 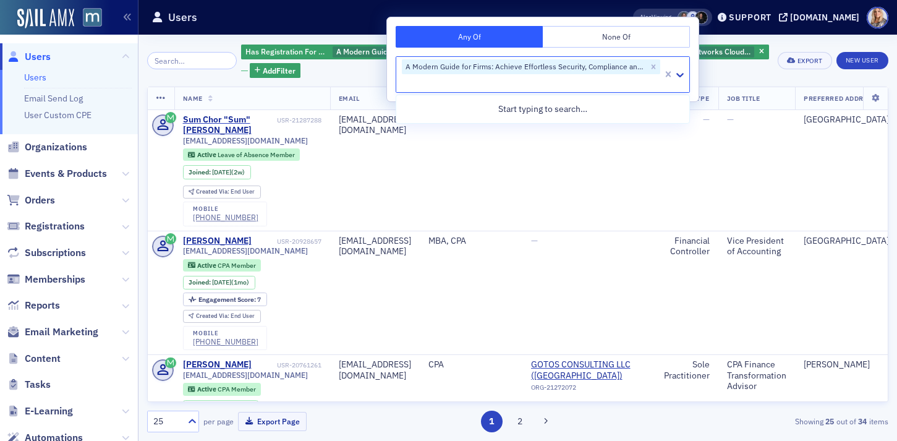 What do you see at coordinates (230, 282) in the screenshot?
I see `div: (1mo)` at bounding box center [230, 282].